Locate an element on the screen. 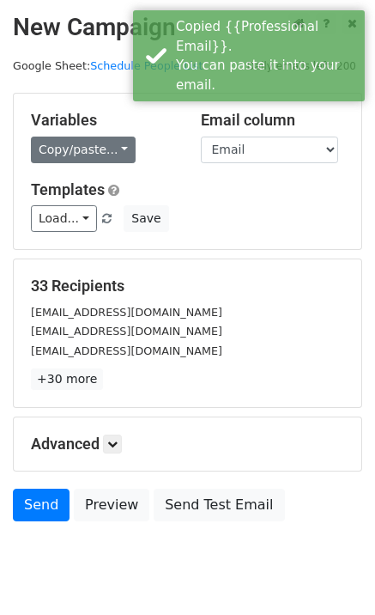 The height and width of the screenshot is (615, 375). h5: 33 Recipients is located at coordinates (187, 286).